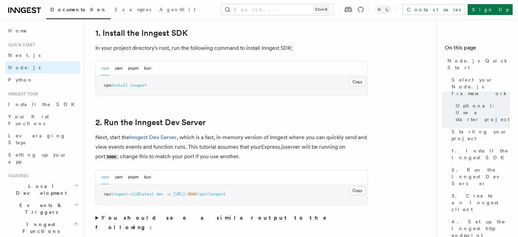 The width and height of the screenshot is (518, 237). What do you see at coordinates (111, 157) in the screenshot?
I see `code: 3000` at bounding box center [111, 157].